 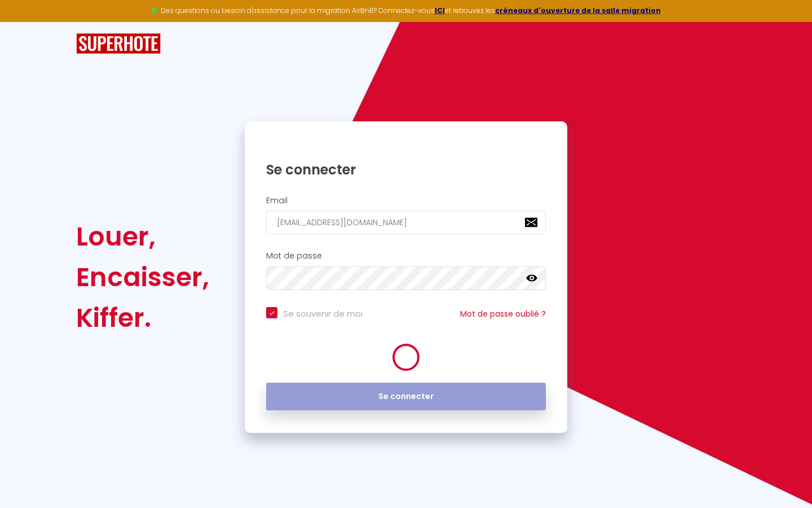 I want to click on strong: ICI, so click(x=440, y=10).